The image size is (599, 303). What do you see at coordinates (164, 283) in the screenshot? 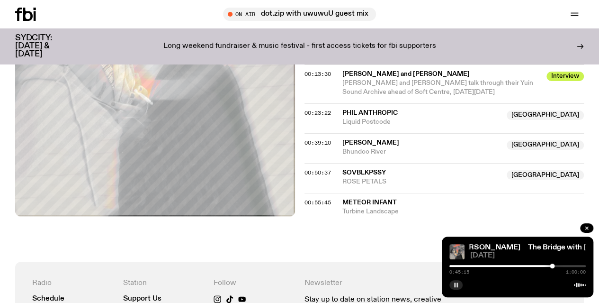
I see `h4: Station` at bounding box center [164, 283].